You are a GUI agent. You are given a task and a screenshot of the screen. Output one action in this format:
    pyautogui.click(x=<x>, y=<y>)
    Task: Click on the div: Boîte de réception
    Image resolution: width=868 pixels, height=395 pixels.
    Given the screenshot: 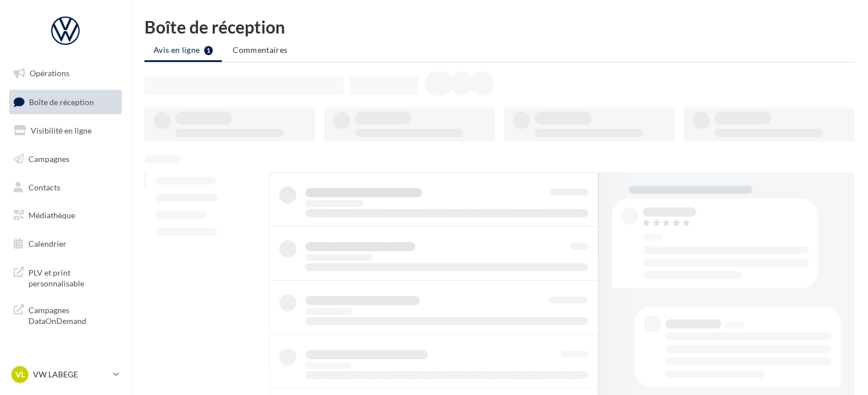 What is the action you would take?
    pyautogui.click(x=500, y=27)
    